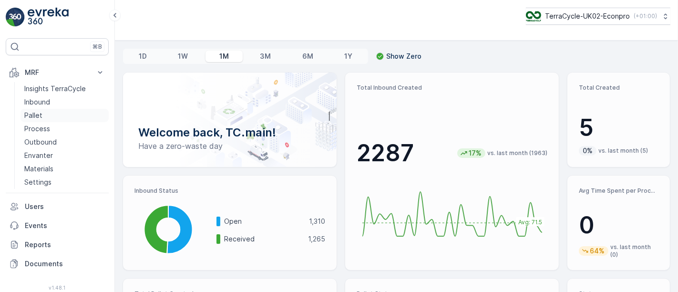  What do you see at coordinates (65, 226) in the screenshot?
I see `p: Events` at bounding box center [65, 226].